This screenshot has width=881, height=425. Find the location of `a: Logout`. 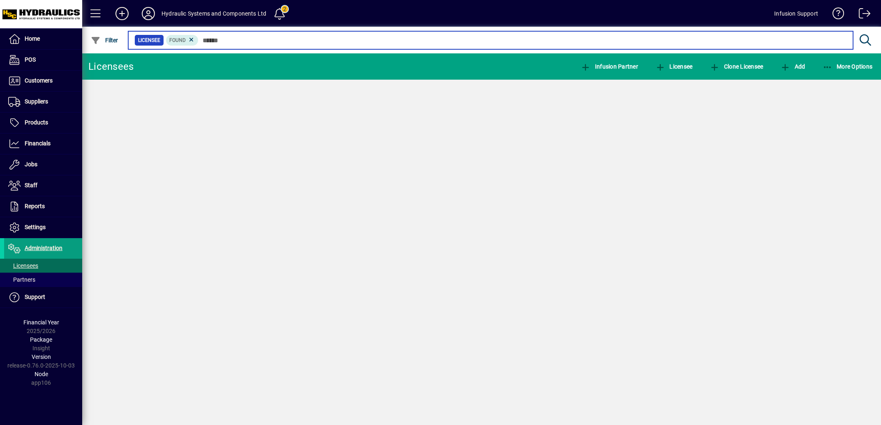

a: Logout is located at coordinates (861, 15).